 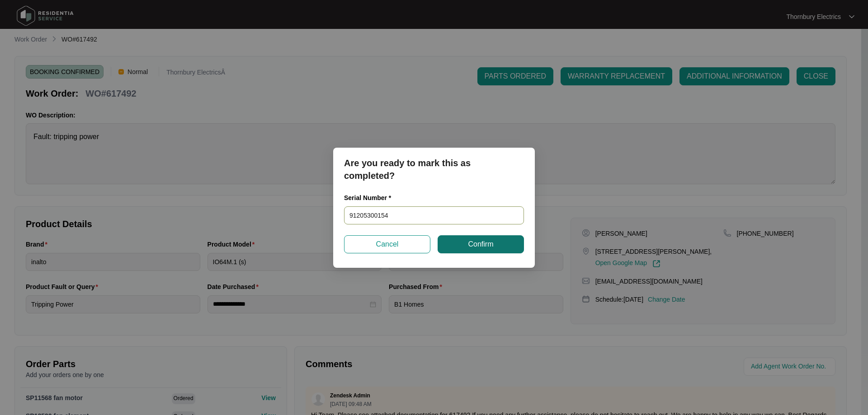 What do you see at coordinates (481, 245) in the screenshot?
I see `span: Confirm` at bounding box center [481, 245].